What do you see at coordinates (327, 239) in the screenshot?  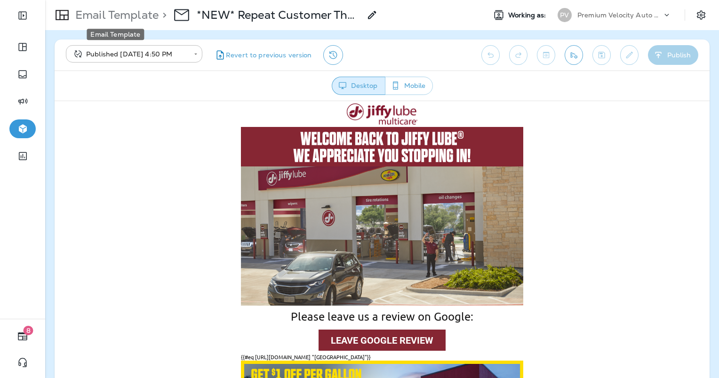 I see `a: LEAVE GOOGLE REVIEW` at bounding box center [327, 239].